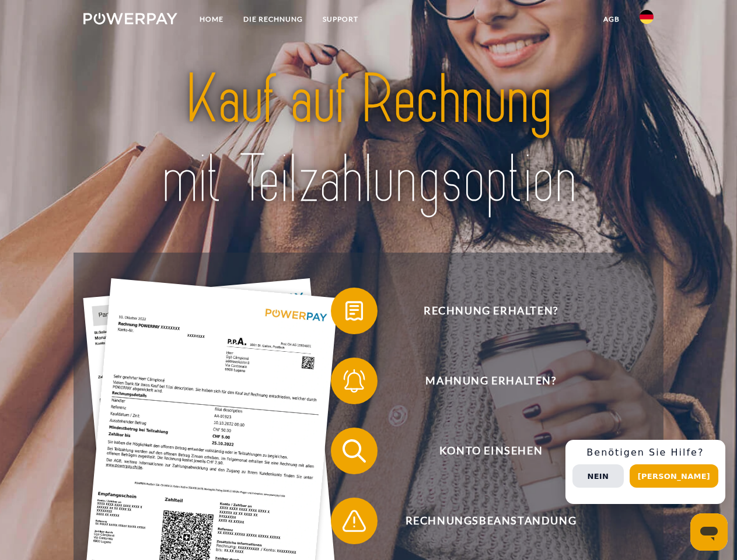 This screenshot has height=560, width=737. What do you see at coordinates (354, 311) in the screenshot?
I see `img: qb_bill.svg` at bounding box center [354, 311].